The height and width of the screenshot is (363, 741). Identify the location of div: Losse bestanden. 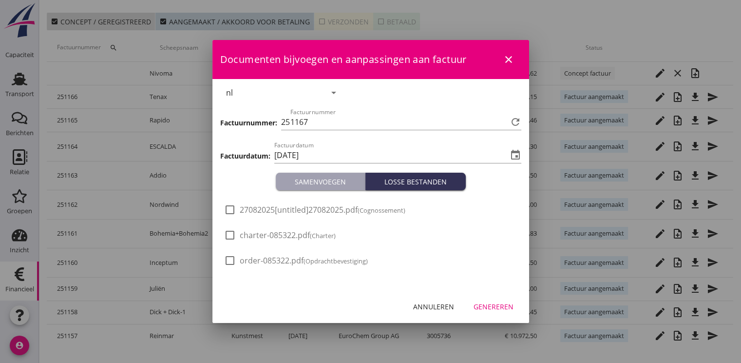
(416, 181).